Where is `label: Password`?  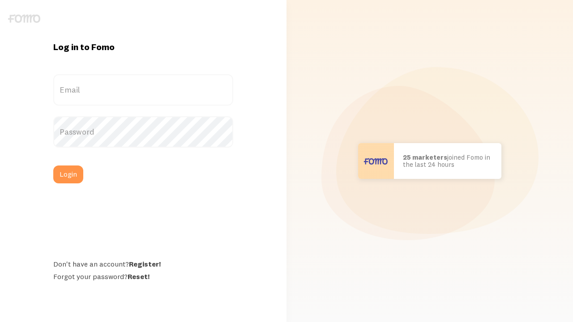
label: Password is located at coordinates (143, 132).